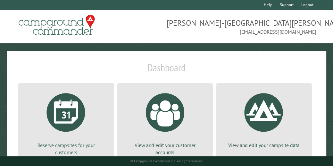 This screenshot has height=166, width=333. Describe the element at coordinates (165, 122) in the screenshot. I see `a: View and edit your customer accounts` at that location.